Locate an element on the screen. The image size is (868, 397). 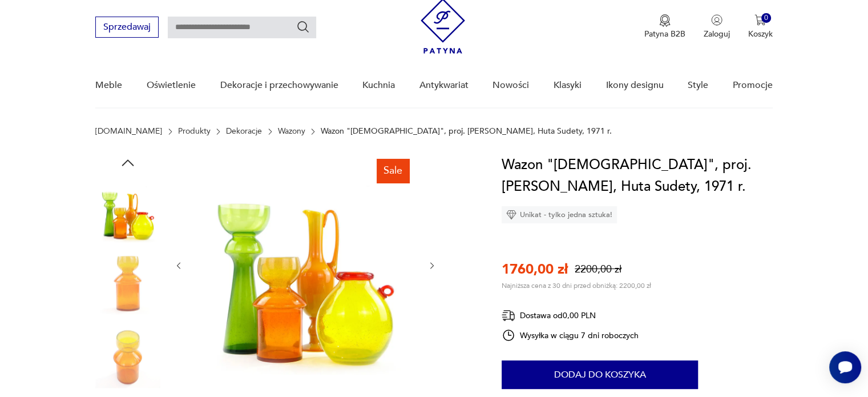
div: Sale is located at coordinates (393, 171).